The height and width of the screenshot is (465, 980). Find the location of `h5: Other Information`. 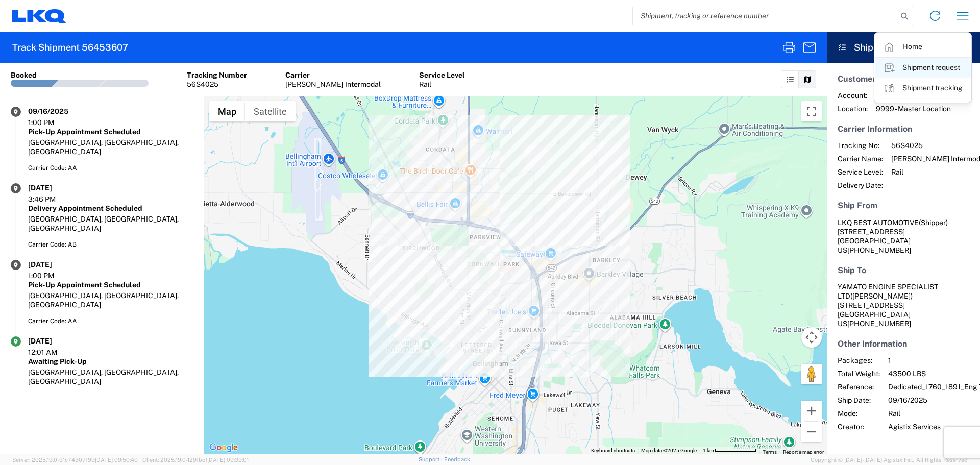

h5: Other Information is located at coordinates (904, 343).